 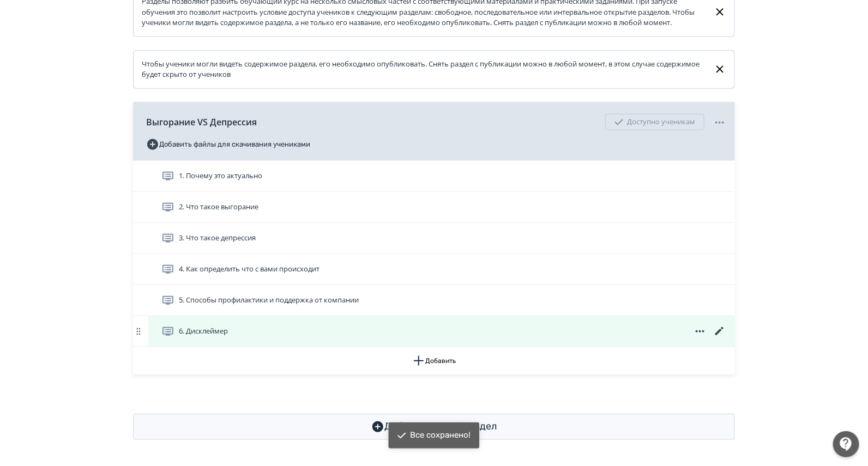 I want to click on div: 3. Что такое депрессия, so click(x=434, y=239).